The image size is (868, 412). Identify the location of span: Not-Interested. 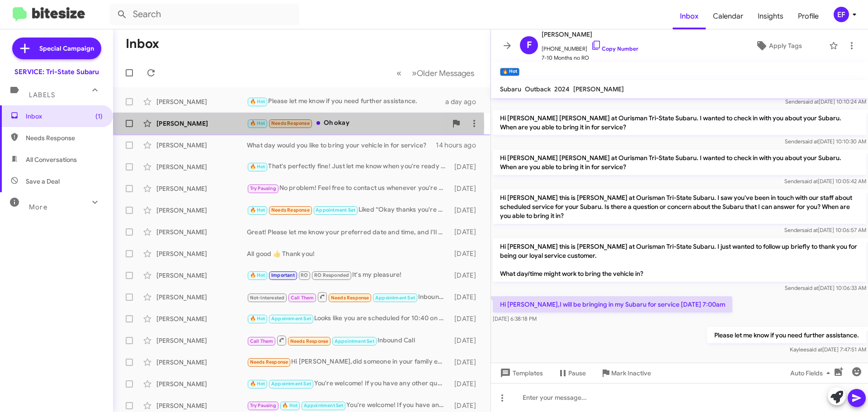
(267, 297).